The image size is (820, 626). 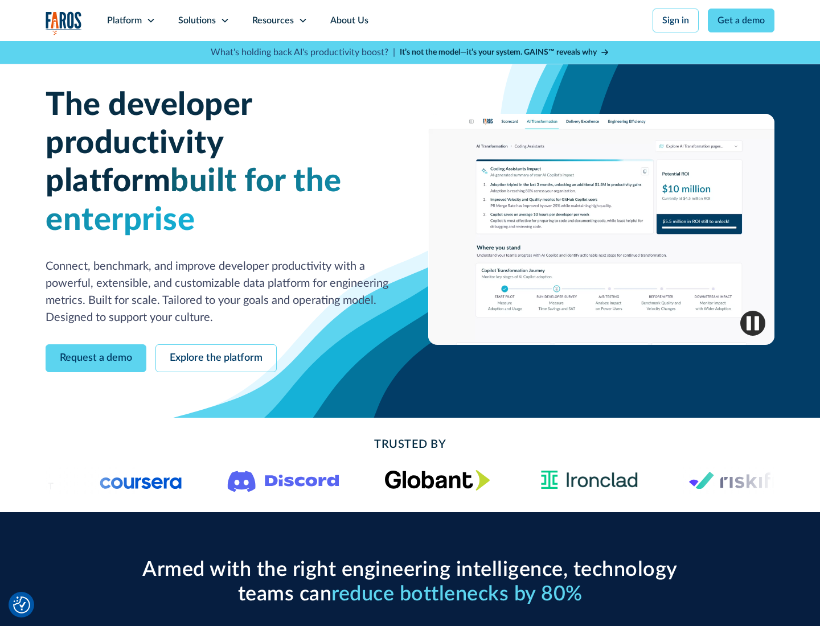 I want to click on button: Cookie Settings, so click(x=22, y=605).